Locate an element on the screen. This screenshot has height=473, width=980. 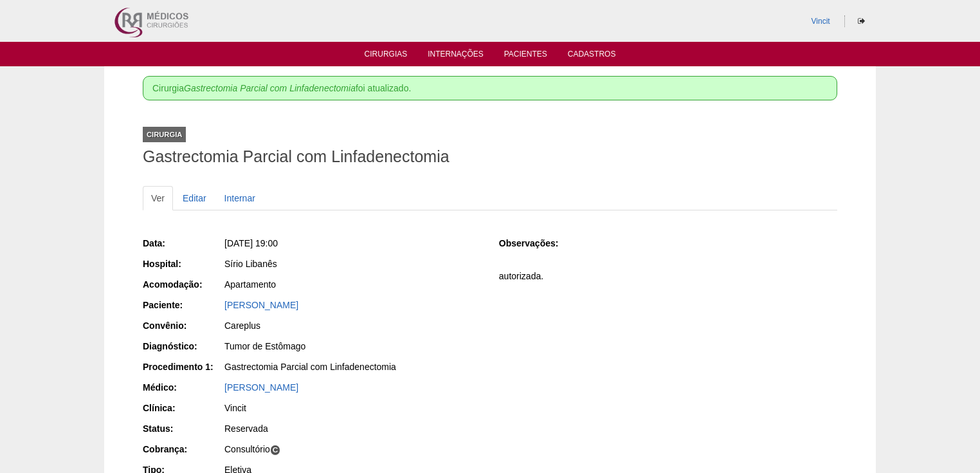
div: Gastrectomia Parcial com Linfadenectomia is located at coordinates (352, 367).